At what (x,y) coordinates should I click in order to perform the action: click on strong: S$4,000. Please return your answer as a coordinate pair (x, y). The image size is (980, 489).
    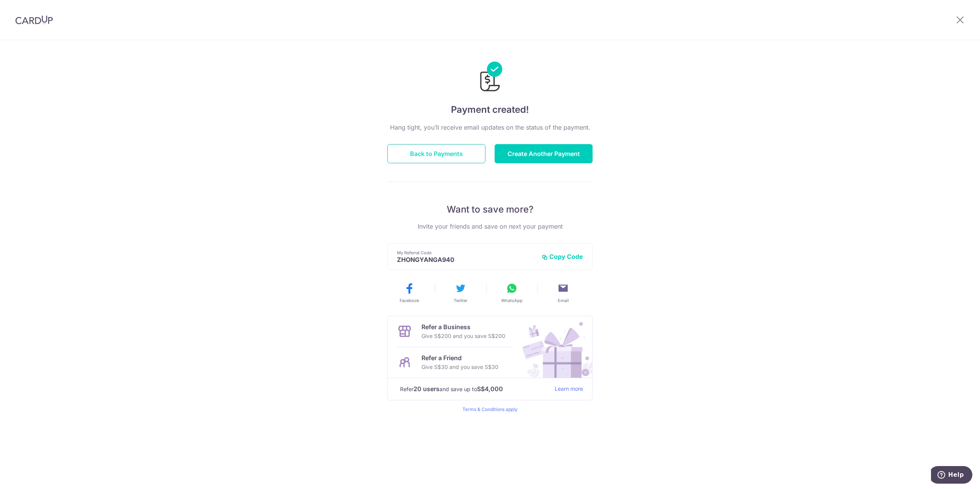
    Looking at the image, I should click on (490, 389).